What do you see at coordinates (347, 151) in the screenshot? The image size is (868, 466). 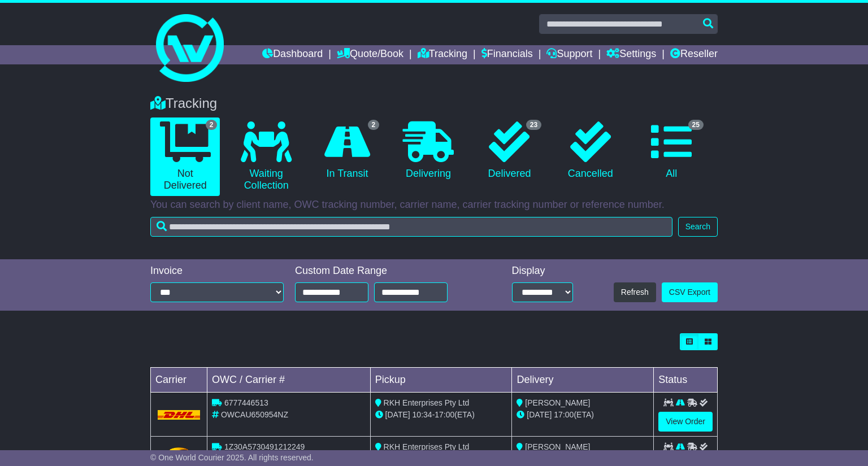 I see `a: 2 In Transit` at bounding box center [347, 151].